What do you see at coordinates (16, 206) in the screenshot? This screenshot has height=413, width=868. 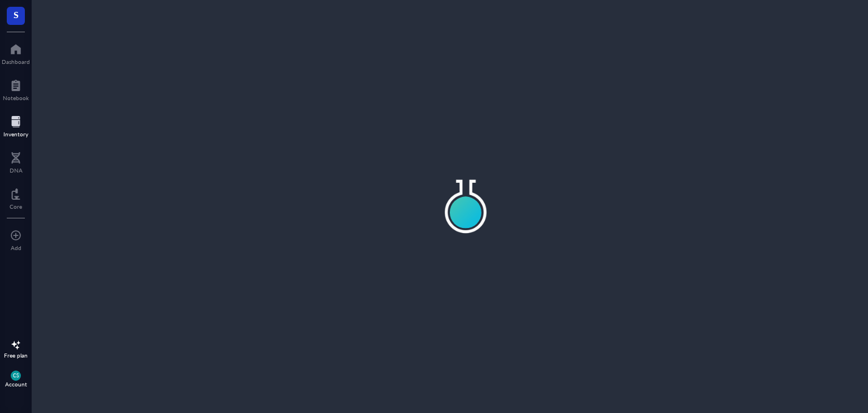 I see `div: Core` at bounding box center [16, 206].